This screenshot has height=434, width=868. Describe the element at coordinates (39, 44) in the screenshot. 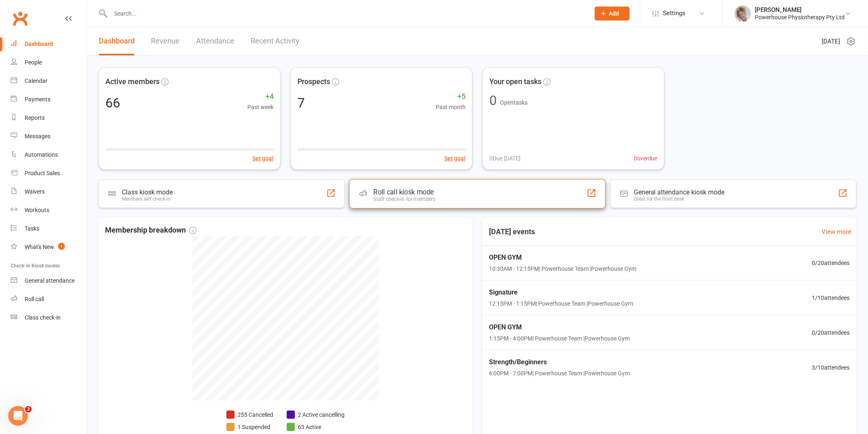

I see `div: Dashboard` at that location.